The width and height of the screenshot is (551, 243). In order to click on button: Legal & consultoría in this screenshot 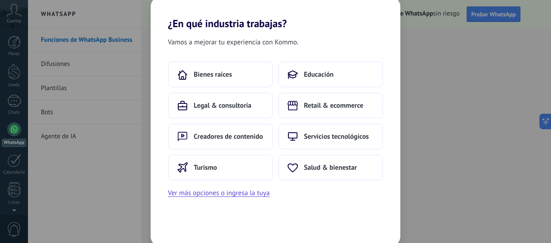, I will do `click(220, 105)`.